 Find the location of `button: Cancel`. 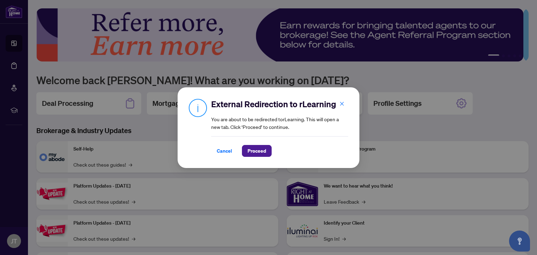

button: Cancel is located at coordinates (225, 151).